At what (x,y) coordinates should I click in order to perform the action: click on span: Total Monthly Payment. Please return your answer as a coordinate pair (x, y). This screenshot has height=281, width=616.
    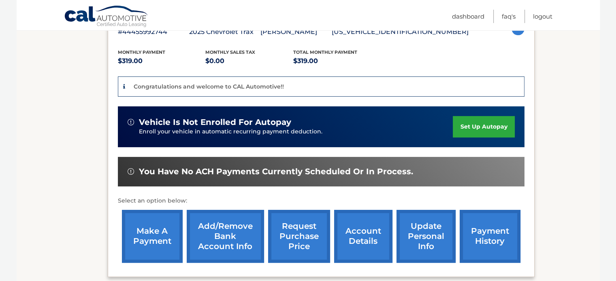
    Looking at the image, I should click on (325, 52).